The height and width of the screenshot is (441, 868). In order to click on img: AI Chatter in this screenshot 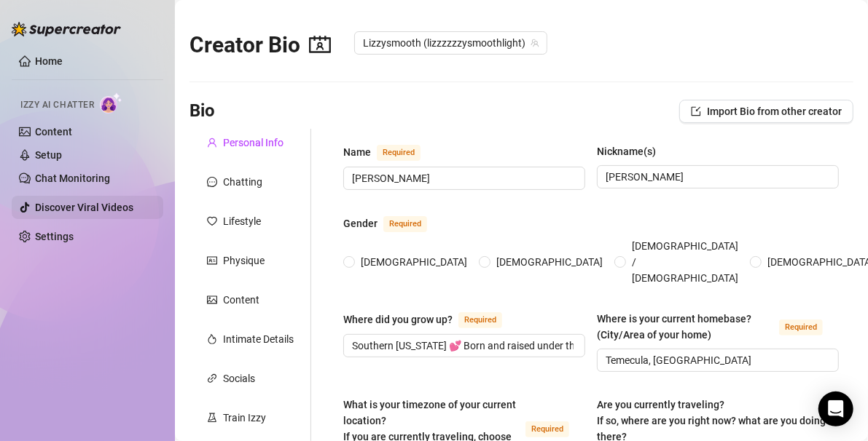, I will do `click(111, 103)`.